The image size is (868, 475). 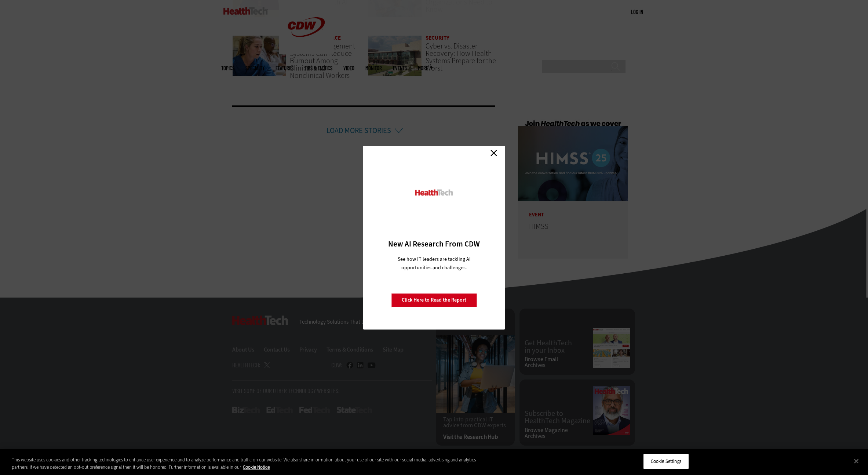 What do you see at coordinates (493, 153) in the screenshot?
I see `a: Close` at bounding box center [493, 153].